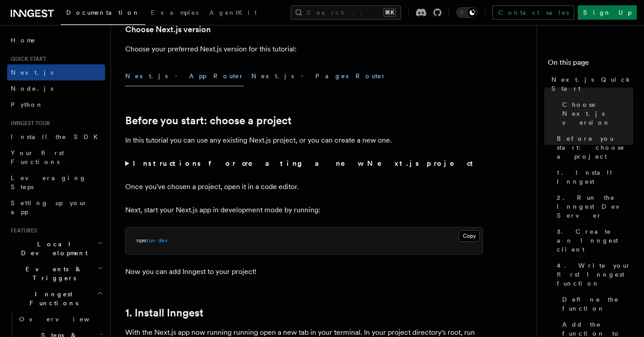 This screenshot has width=644, height=337. Describe the element at coordinates (233, 13) in the screenshot. I see `a: AgentKit` at that location.